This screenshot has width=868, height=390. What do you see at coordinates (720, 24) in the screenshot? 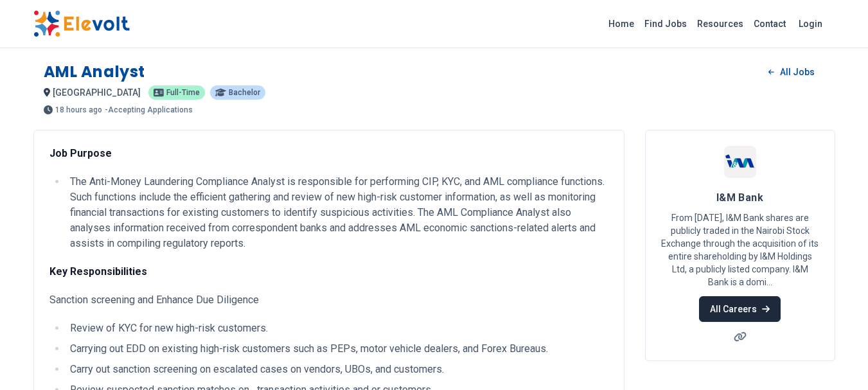
I see `a: Resources` at bounding box center [720, 24].